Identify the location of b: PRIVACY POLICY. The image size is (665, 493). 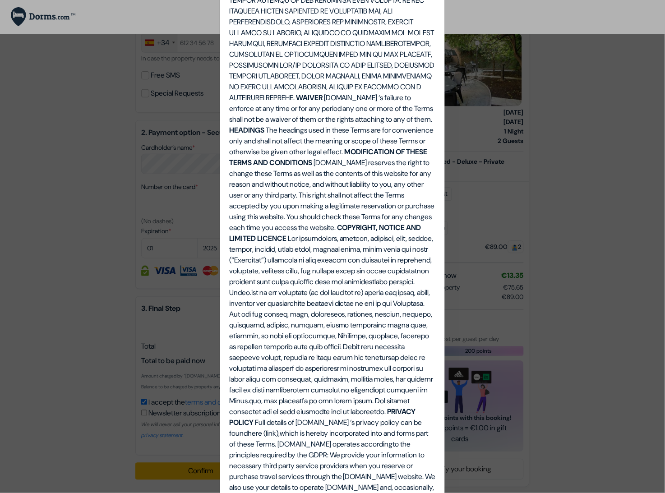
(323, 417).